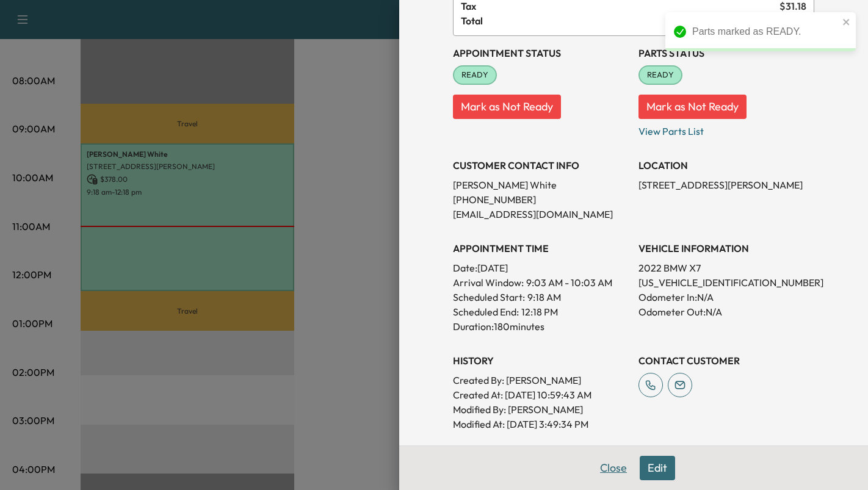  What do you see at coordinates (726, 268) in the screenshot?
I see `p: 2022 BMW X7` at bounding box center [726, 268].